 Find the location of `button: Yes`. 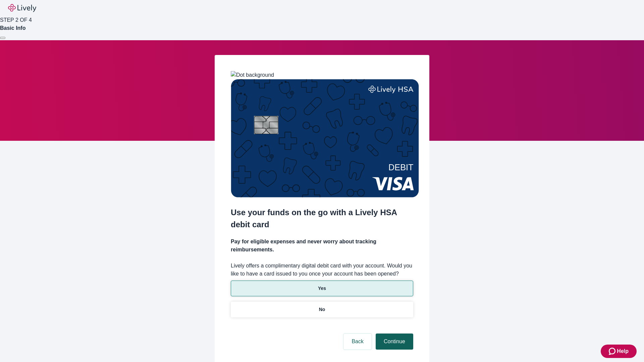

button: Yes is located at coordinates (322, 288).